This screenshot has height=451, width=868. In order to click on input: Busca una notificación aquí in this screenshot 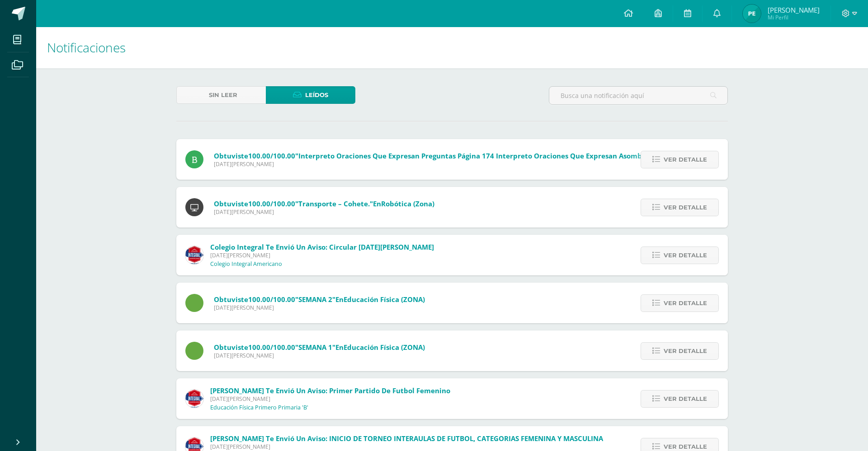, I will do `click(638, 95)`.